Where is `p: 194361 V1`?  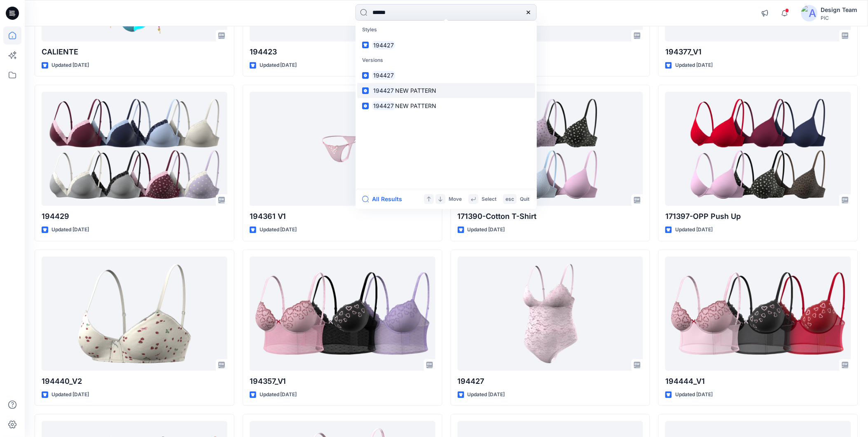
p: 194361 V1 is located at coordinates (342, 217).